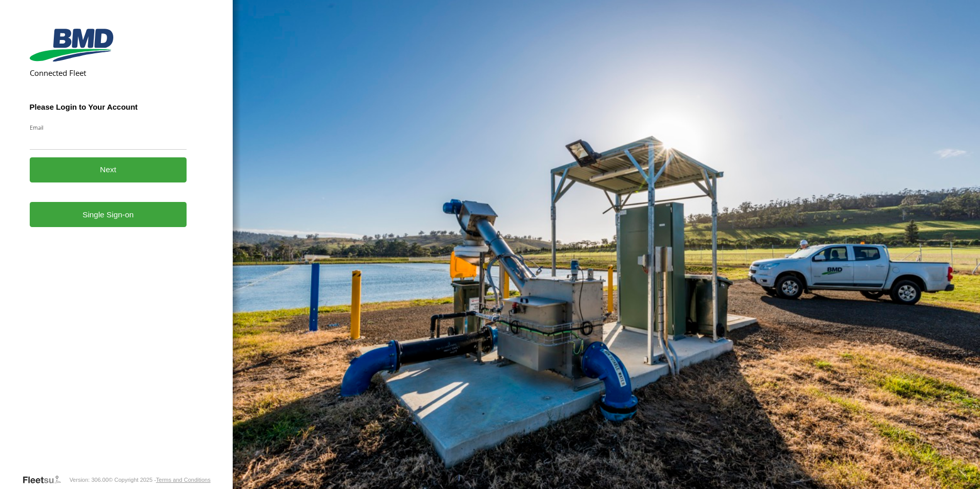  Describe the element at coordinates (159, 480) in the screenshot. I see `div: © Copyright 2025 -` at that location.